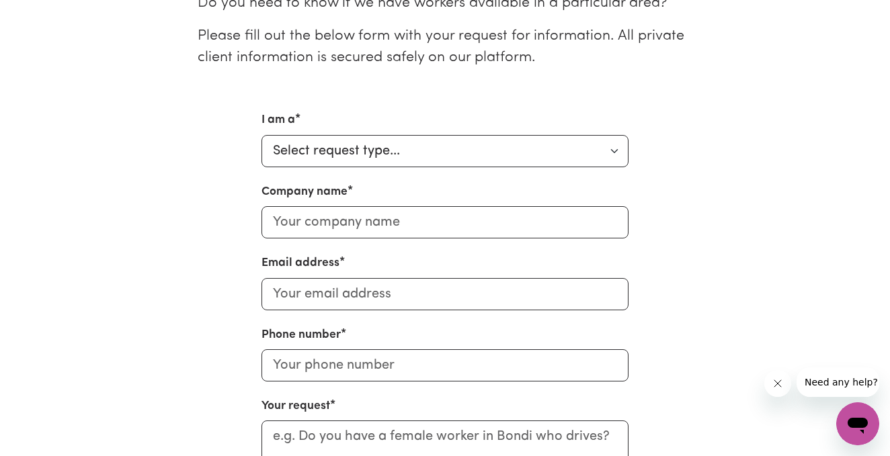  What do you see at coordinates (445, 47) in the screenshot?
I see `p: Please fill out the below form with your request for information. All private client information ...` at bounding box center [445, 47].